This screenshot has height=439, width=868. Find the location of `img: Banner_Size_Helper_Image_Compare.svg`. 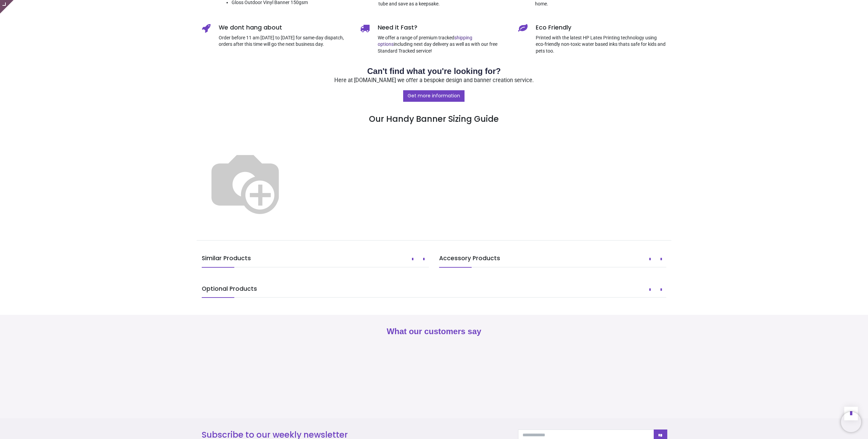

img: Banner_Size_Helper_Image_Compare.svg is located at coordinates (245, 182).